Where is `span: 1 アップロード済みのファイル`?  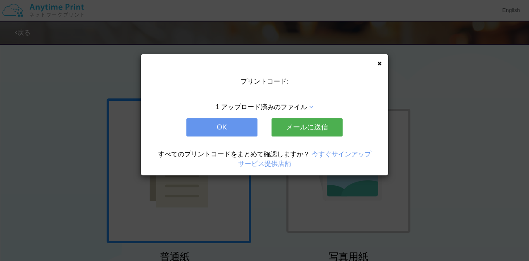 span: 1 アップロード済みのファイル is located at coordinates (261, 107).